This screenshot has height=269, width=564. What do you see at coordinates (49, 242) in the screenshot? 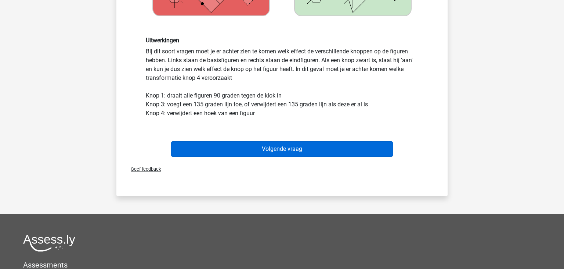
I see `img: Assessly logo` at bounding box center [49, 242].